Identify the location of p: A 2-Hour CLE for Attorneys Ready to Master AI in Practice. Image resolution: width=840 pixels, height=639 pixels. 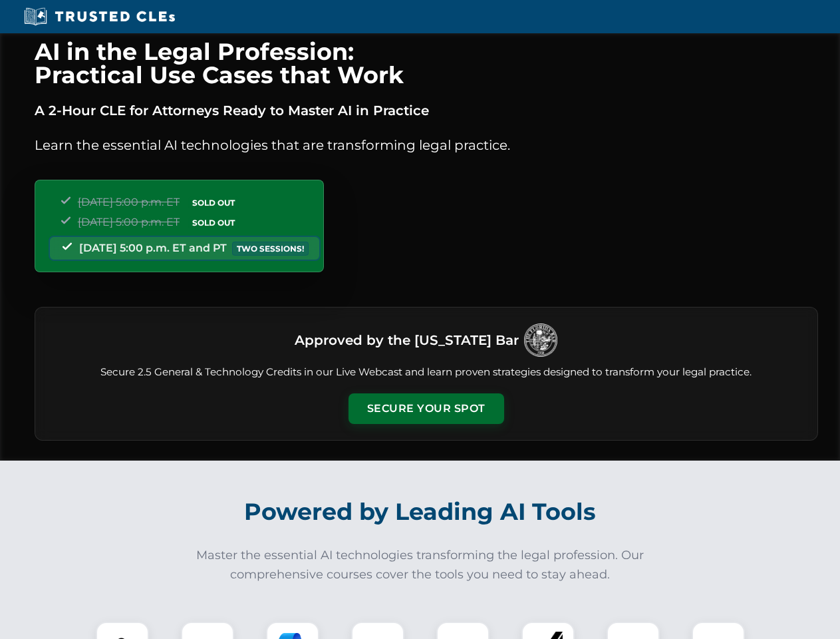
(426, 111).